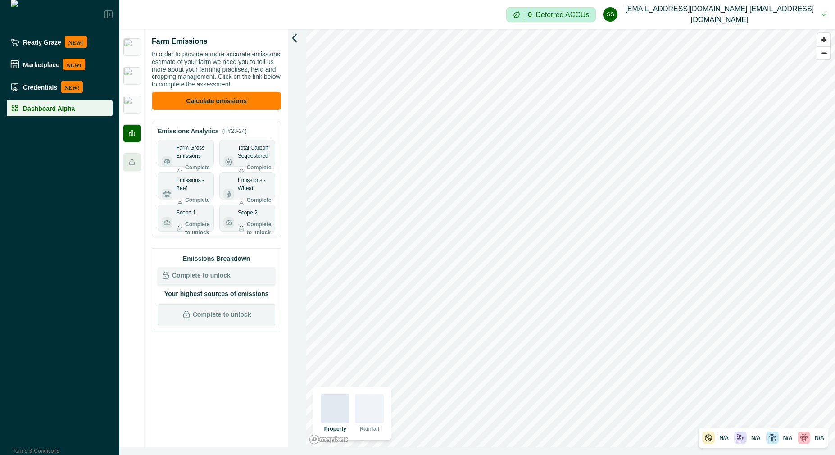  Describe the element at coordinates (188, 131) in the screenshot. I see `p: Emissions Analytics` at that location.